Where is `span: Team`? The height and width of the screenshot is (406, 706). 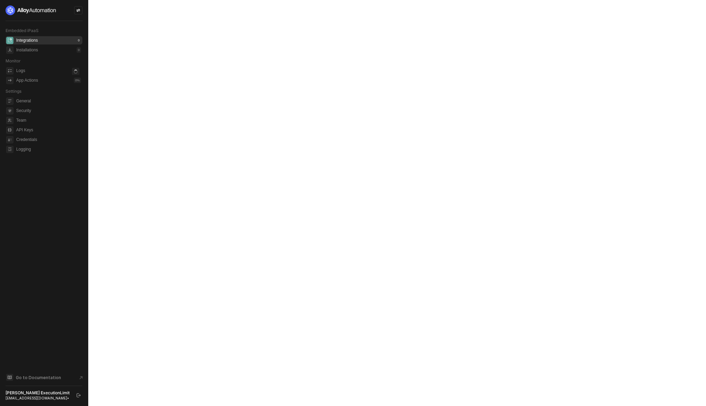
span: Team is located at coordinates (49, 120).